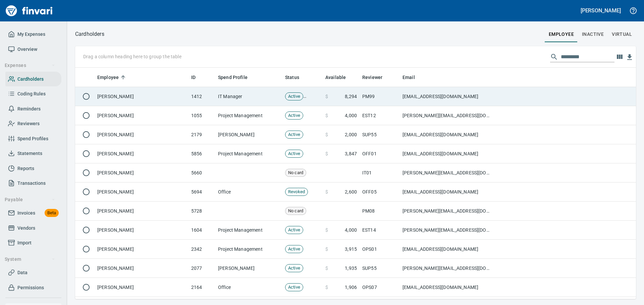  I want to click on td: 5694, so click(202, 192).